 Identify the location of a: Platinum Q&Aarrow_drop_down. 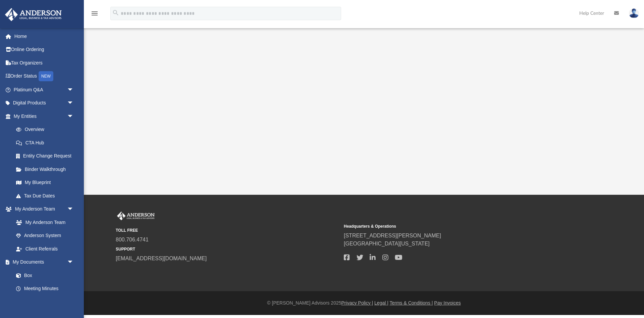
(44, 90).